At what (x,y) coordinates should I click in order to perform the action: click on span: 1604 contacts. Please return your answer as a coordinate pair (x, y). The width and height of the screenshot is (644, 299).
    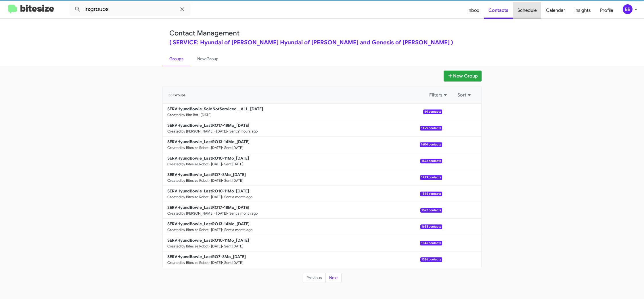
    Looking at the image, I should click on (431, 144).